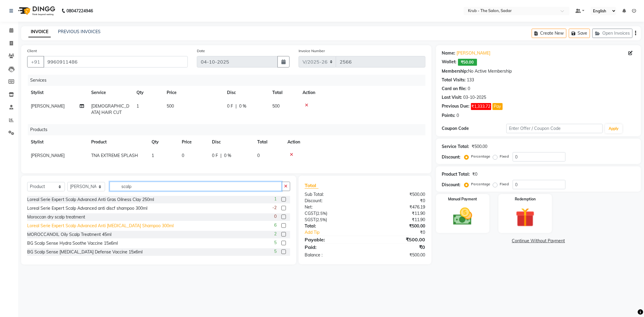 This screenshot has width=644, height=317. I want to click on label: Fixed, so click(504, 156).